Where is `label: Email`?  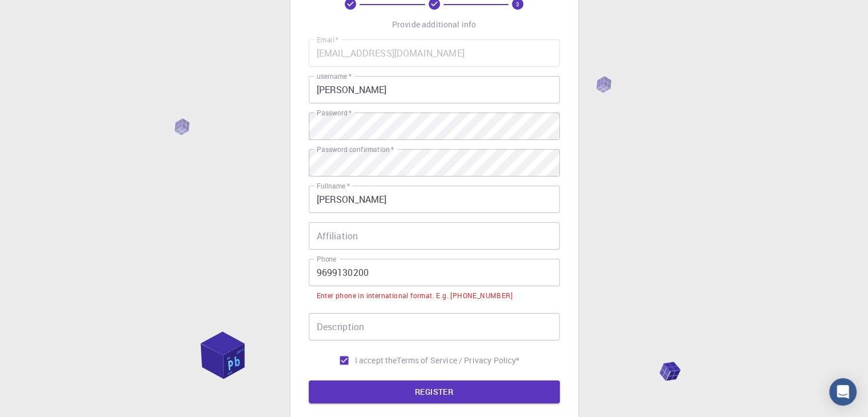 label: Email is located at coordinates (328, 40).